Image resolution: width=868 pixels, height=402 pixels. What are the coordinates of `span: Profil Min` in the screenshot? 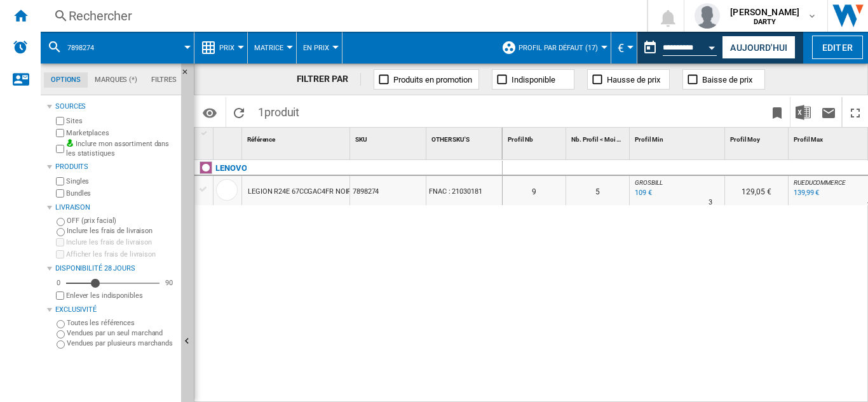 It's located at (649, 139).